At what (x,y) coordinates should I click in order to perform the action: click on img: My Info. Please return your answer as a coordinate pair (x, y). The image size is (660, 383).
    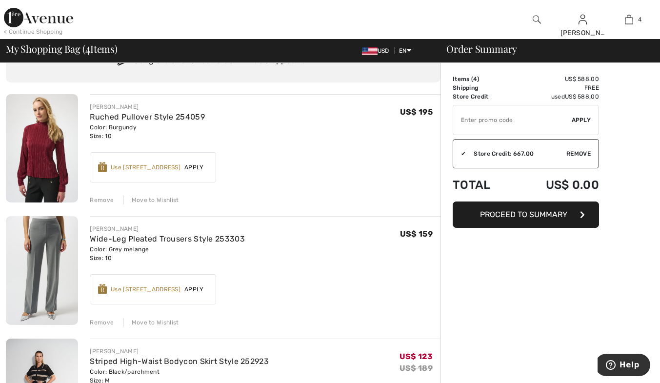
    Looking at the image, I should click on (583, 20).